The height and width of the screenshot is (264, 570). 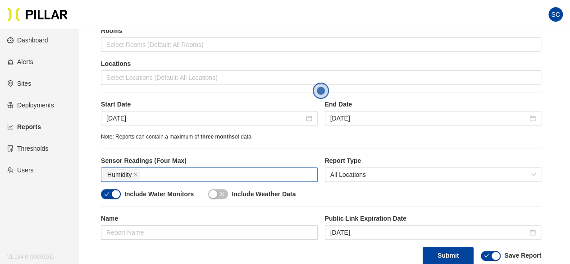 What do you see at coordinates (19, 83) in the screenshot?
I see `a: environmentSites` at bounding box center [19, 83].